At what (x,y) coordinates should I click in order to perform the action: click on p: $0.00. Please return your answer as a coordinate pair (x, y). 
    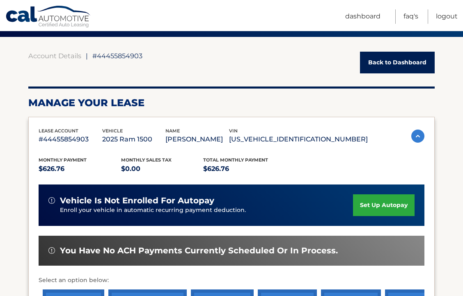
    Looking at the image, I should click on (162, 169).